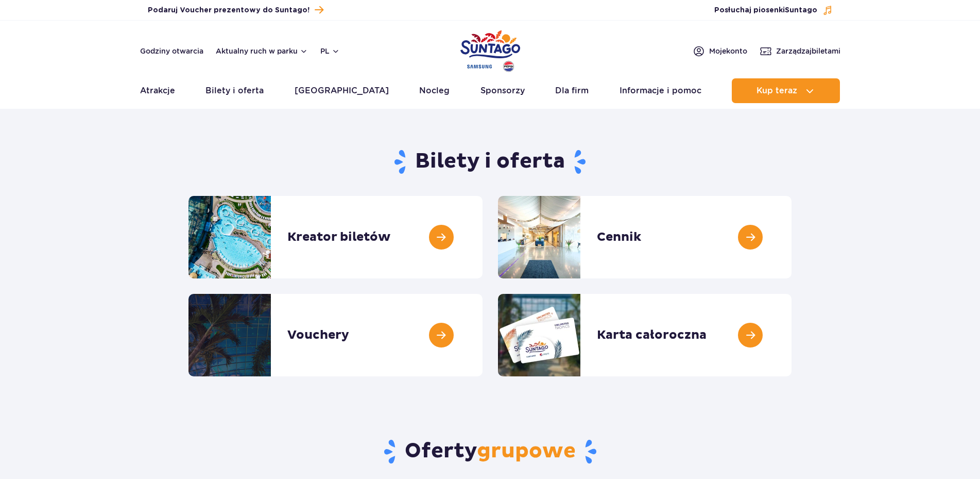  I want to click on a: Atrakcje, so click(157, 90).